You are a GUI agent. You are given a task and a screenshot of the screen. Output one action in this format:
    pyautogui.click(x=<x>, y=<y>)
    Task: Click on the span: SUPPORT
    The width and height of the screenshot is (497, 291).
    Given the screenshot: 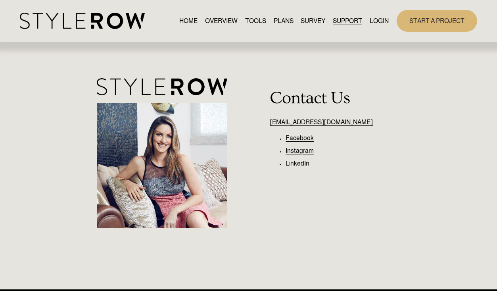 What is the action you would take?
    pyautogui.click(x=348, y=21)
    